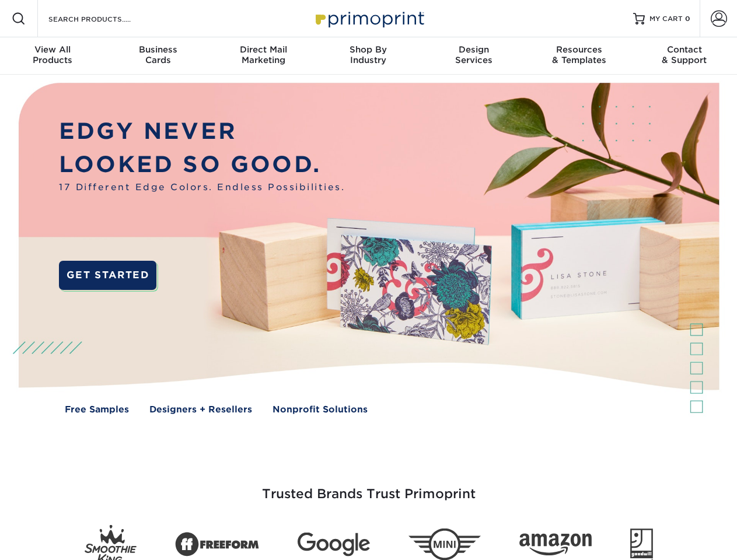 This screenshot has width=737, height=560. I want to click on p: LOOKED SO GOOD., so click(202, 165).